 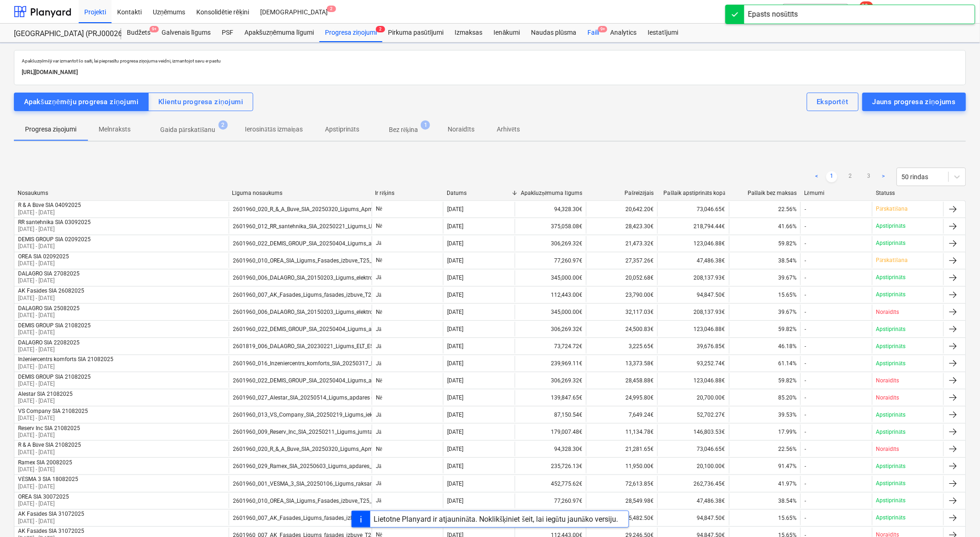 I want to click on div: 345,000.00€, so click(x=551, y=311).